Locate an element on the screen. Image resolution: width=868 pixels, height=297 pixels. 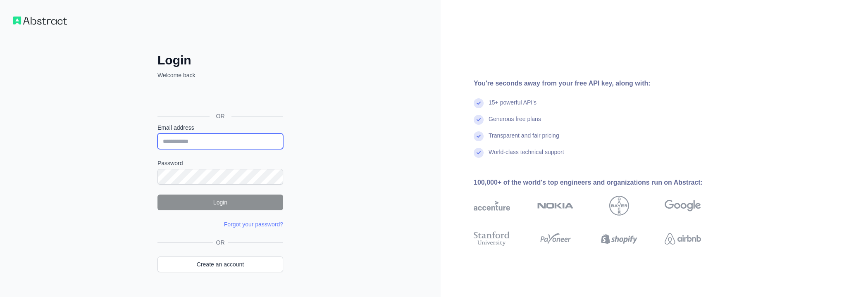
div: 15+ powerful API's is located at coordinates (512, 106).